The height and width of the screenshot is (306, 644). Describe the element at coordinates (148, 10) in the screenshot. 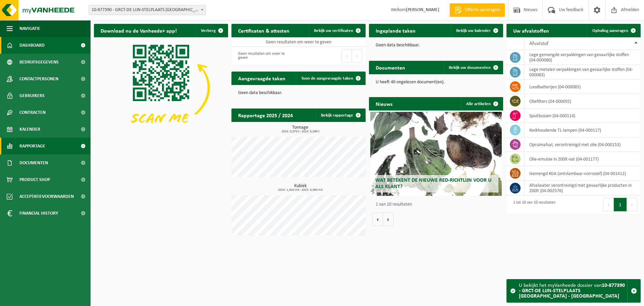

I see `span: 10-877390 - GRCT-DE LIJN-STELPLAATS KORTRIJK - KORTRIJK` at that location.